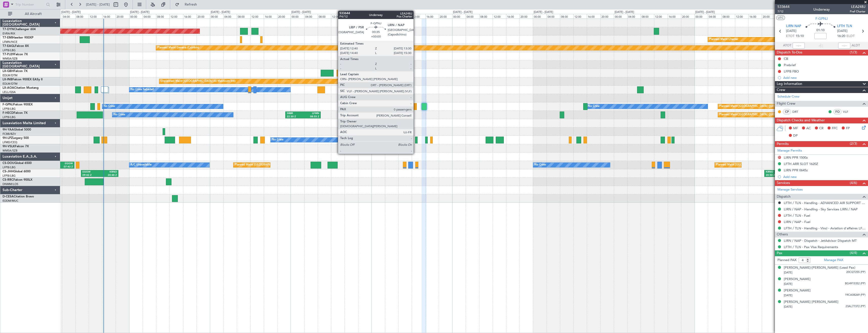  What do you see at coordinates (10, 59) in the screenshot?
I see `a: WMSA/SZB` at bounding box center [10, 59].